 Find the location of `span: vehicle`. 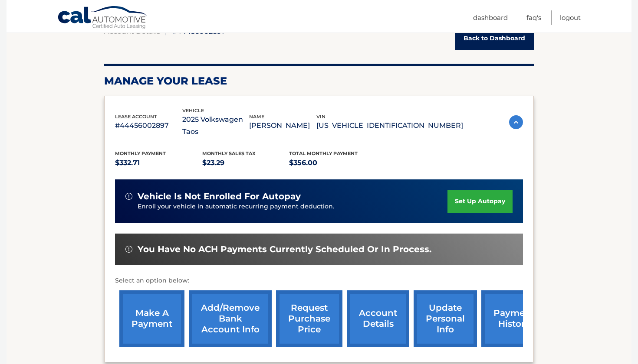

span: vehicle is located at coordinates (193, 110).